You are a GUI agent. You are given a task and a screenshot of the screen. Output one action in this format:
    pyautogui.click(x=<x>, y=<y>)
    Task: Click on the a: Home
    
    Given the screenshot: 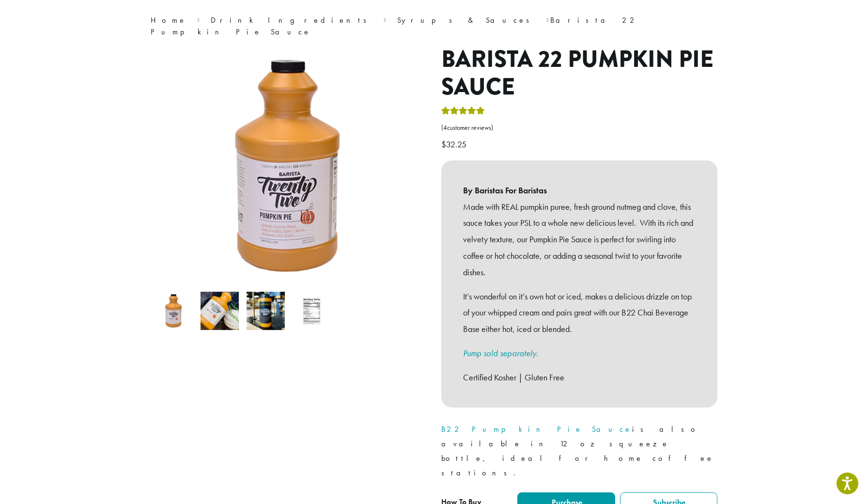 What is the action you would take?
    pyautogui.click(x=169, y=20)
    